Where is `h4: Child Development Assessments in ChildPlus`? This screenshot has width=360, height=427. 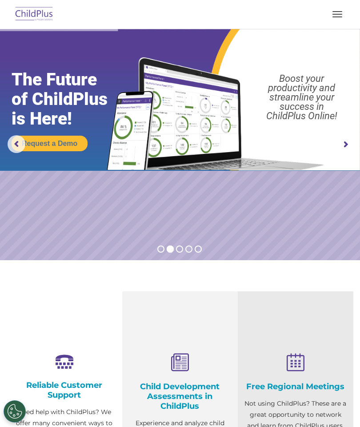 h4: Child Development Assessments in ChildPlus is located at coordinates (180, 396).